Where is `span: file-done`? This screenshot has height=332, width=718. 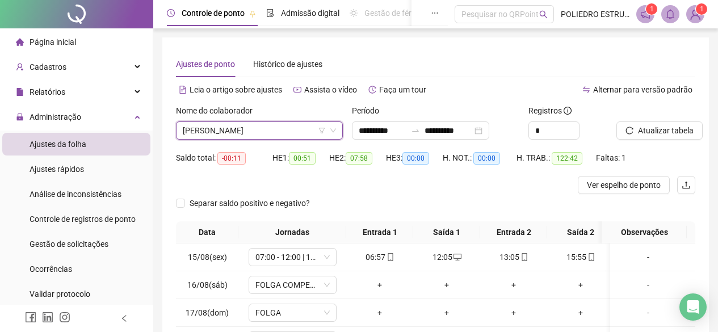
span: file-done is located at coordinates (270, 13).